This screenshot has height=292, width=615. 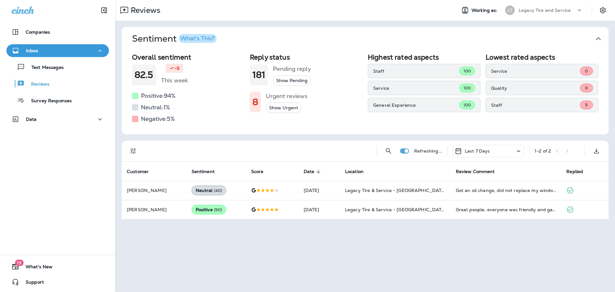 What do you see at coordinates (292, 80) in the screenshot?
I see `button: Show Pending` at bounding box center [292, 80].